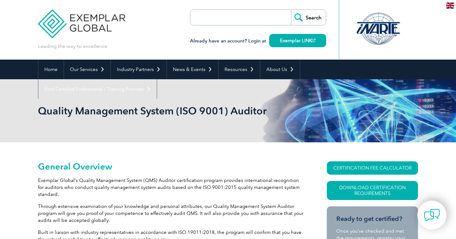 The image size is (456, 239). What do you see at coordinates (51, 69) in the screenshot?
I see `a: Home` at bounding box center [51, 69].